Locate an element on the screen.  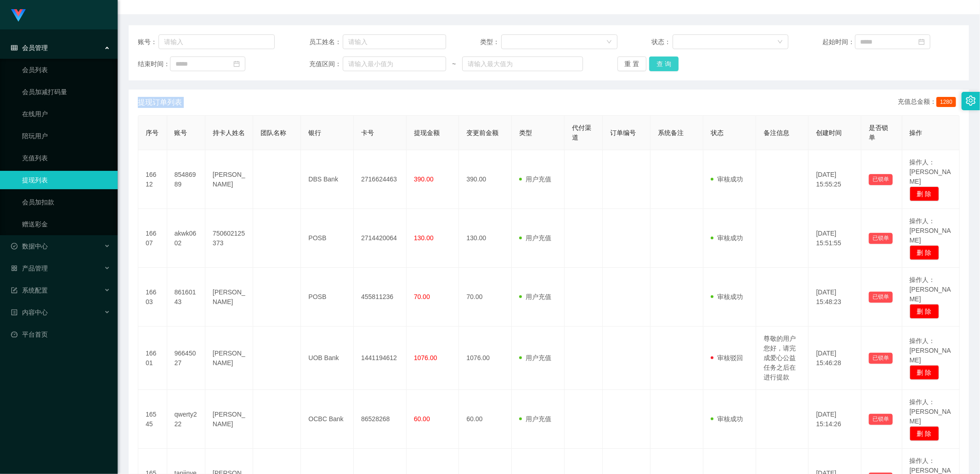
span: 1280 is located at coordinates (946, 102).